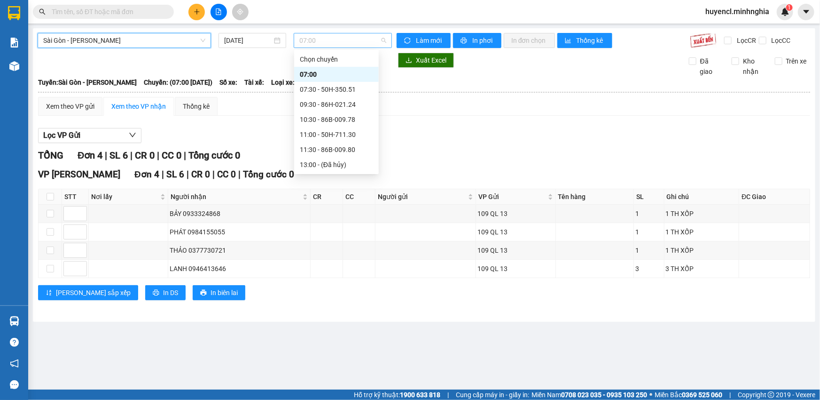 The image size is (820, 400). Describe the element at coordinates (591, 40) in the screenshot. I see `span: Thống kê` at that location.